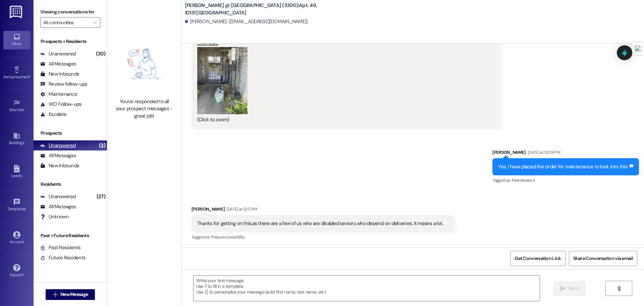 The height and width of the screenshot is (306, 644). I want to click on a: Support, so click(17, 271).